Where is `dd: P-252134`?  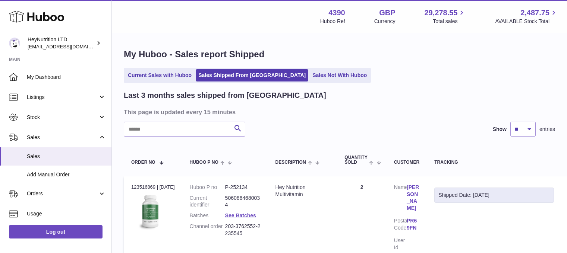
dd: P-252134 is located at coordinates (243, 187).